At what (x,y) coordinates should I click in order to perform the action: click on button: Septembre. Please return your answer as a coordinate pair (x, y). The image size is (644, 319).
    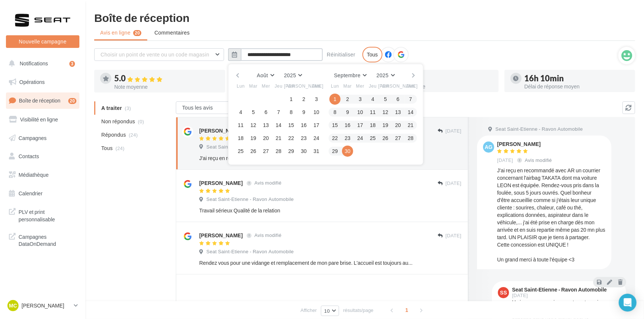
    Looking at the image, I should click on (350, 75).